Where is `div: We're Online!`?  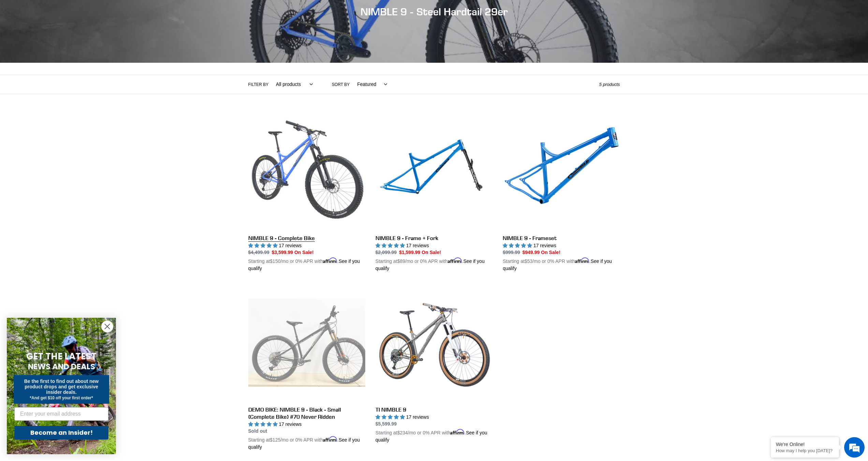 div: We're Online! is located at coordinates (805, 444).